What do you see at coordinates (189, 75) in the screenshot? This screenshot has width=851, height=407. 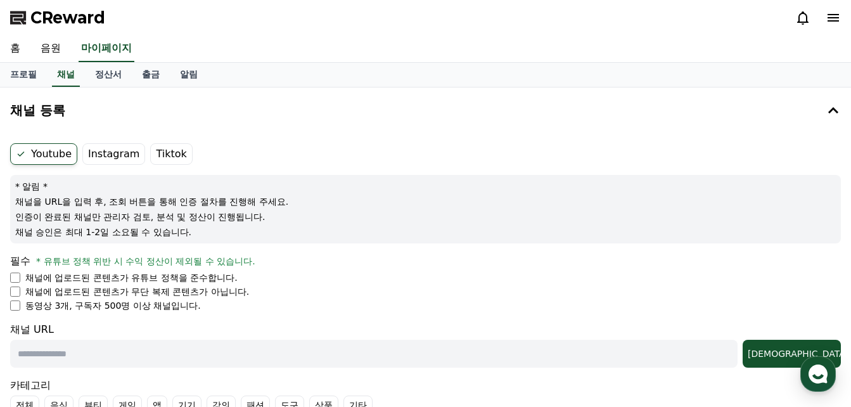 I see `a: 알림` at bounding box center [189, 75].